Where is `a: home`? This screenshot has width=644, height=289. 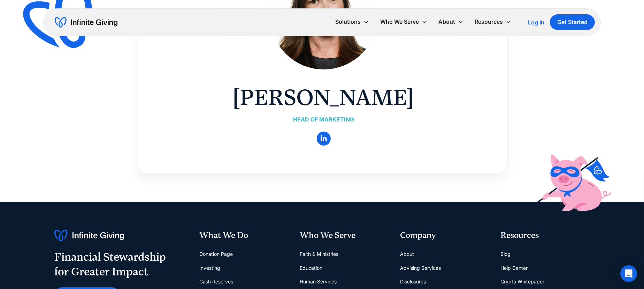
a: home is located at coordinates (86, 22).